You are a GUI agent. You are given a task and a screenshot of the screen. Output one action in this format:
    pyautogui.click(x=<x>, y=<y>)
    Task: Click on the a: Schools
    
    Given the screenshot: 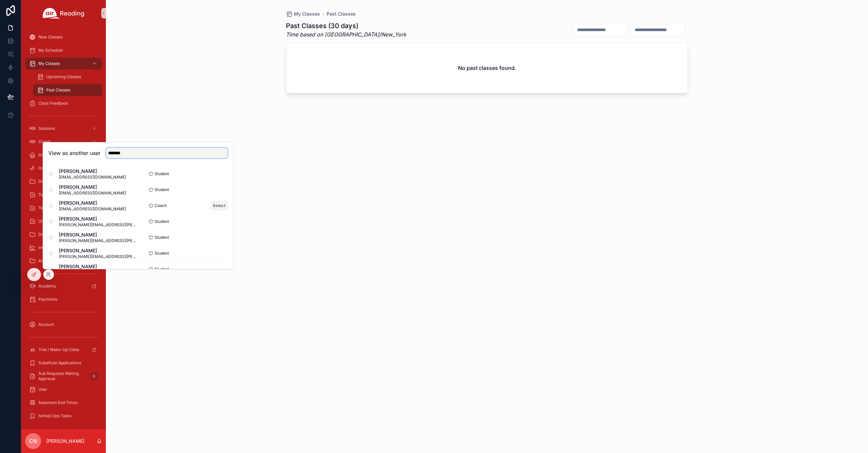 What is the action you would take?
    pyautogui.click(x=64, y=155)
    